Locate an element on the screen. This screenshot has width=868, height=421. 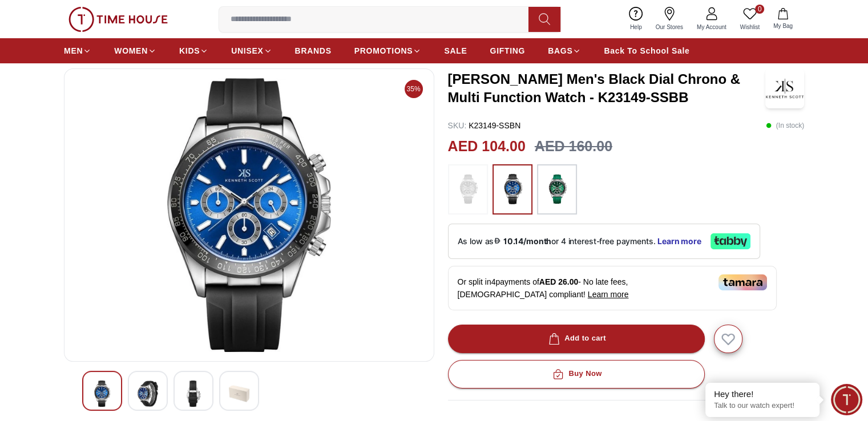
span: AED 26.00 is located at coordinates (558, 282).